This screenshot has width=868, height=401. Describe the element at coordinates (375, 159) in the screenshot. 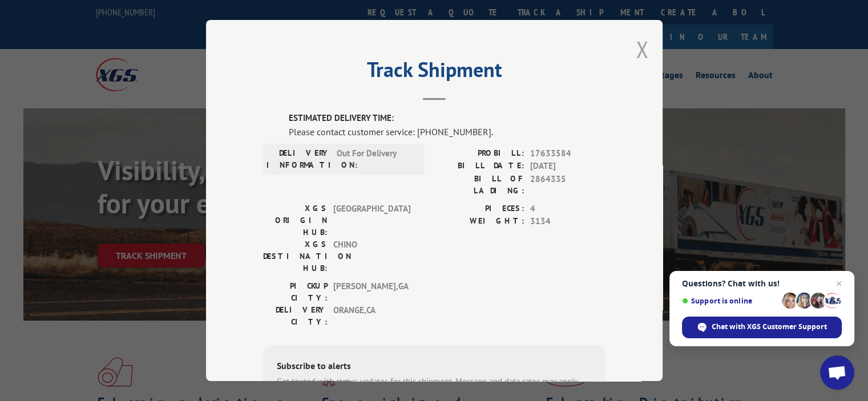

I see `span: Out For Delivery` at that location.